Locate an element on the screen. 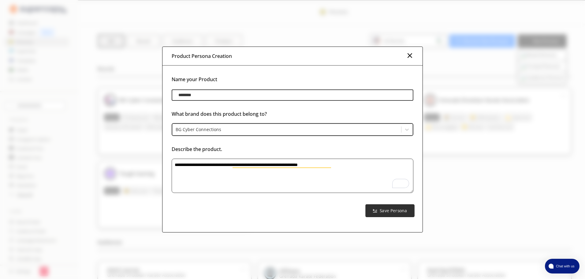 Image resolution: width=585 pixels, height=279 pixels. textarea: To enrich screen reader interactions, please activate Accessibility in Grammarly extension settings is located at coordinates (292, 176).